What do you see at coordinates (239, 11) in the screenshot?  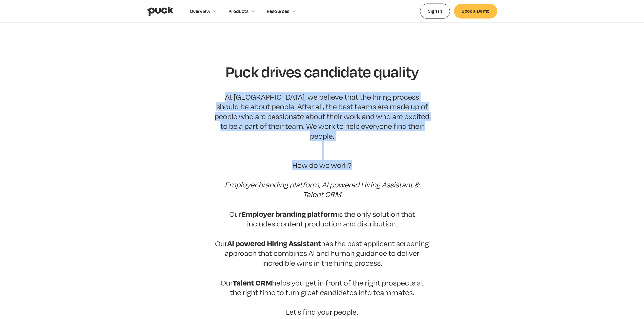 I see `div: Products` at bounding box center [239, 11].